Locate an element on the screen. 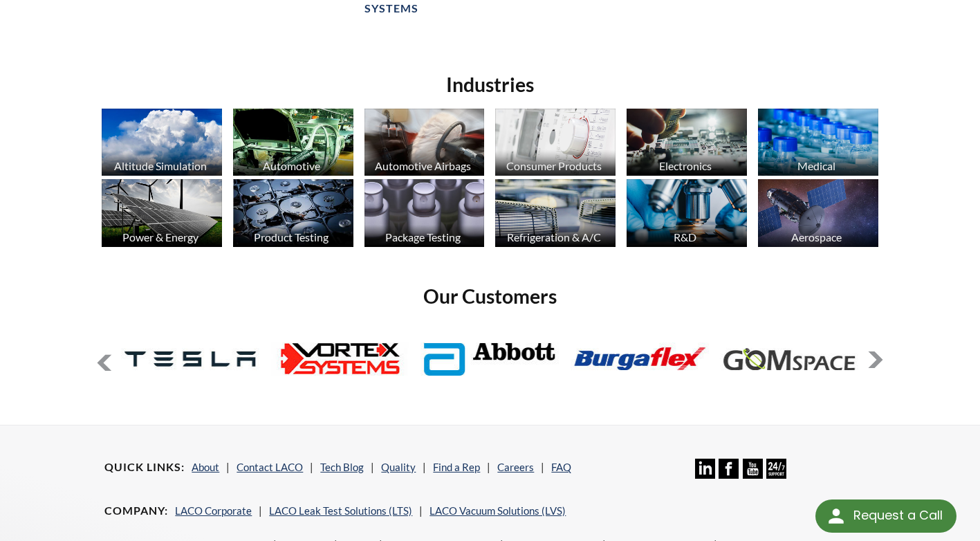 Image resolution: width=980 pixels, height=541 pixels. div: Altitude Simulation is located at coordinates (160, 166).